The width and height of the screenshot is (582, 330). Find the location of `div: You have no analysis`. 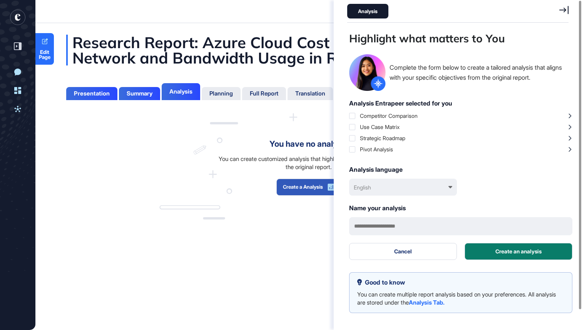

div: You have no analysis is located at coordinates (309, 144).